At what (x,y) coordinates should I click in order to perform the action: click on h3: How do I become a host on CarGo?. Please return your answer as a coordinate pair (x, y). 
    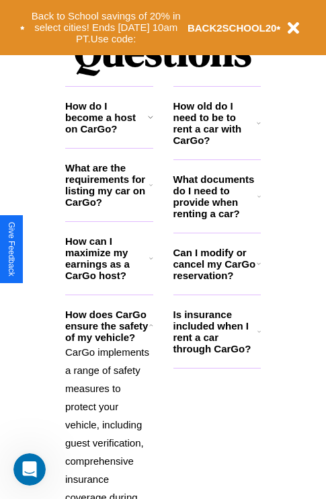
    Looking at the image, I should click on (106, 117).